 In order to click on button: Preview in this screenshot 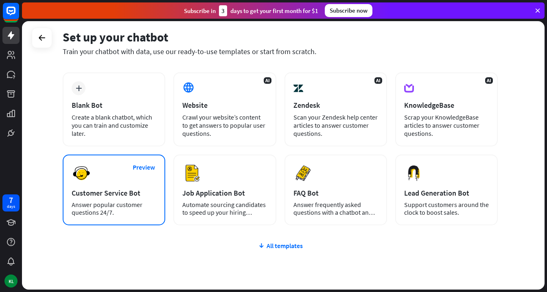, I will do `click(144, 167)`.